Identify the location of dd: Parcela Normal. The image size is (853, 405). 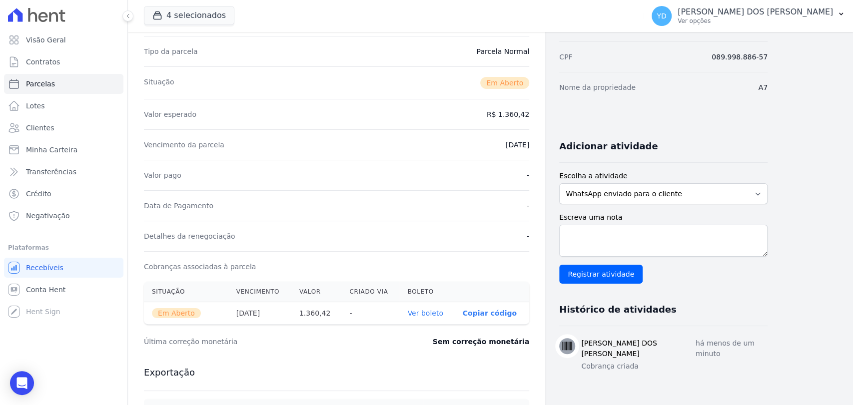
(503, 51).